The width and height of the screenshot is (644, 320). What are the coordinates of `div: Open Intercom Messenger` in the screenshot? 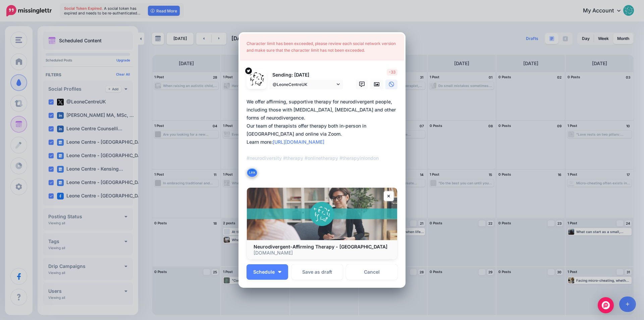 It's located at (606, 305).